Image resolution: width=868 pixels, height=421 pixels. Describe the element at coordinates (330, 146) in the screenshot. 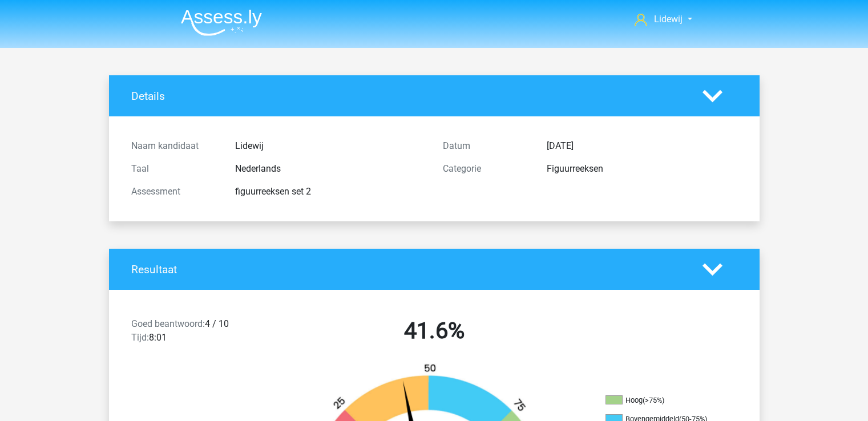

I see `div: Lidewij` at that location.